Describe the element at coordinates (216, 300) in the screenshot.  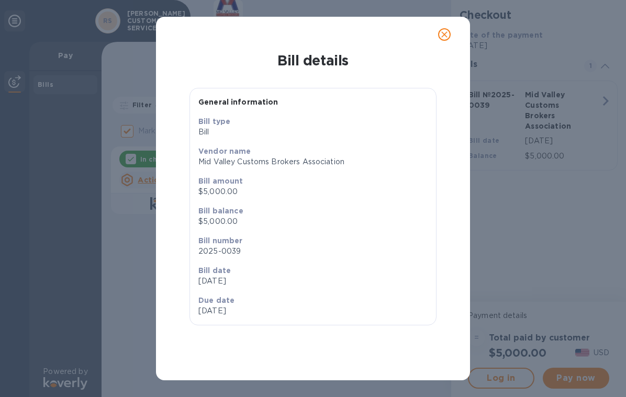
I see `b: Due date` at that location.